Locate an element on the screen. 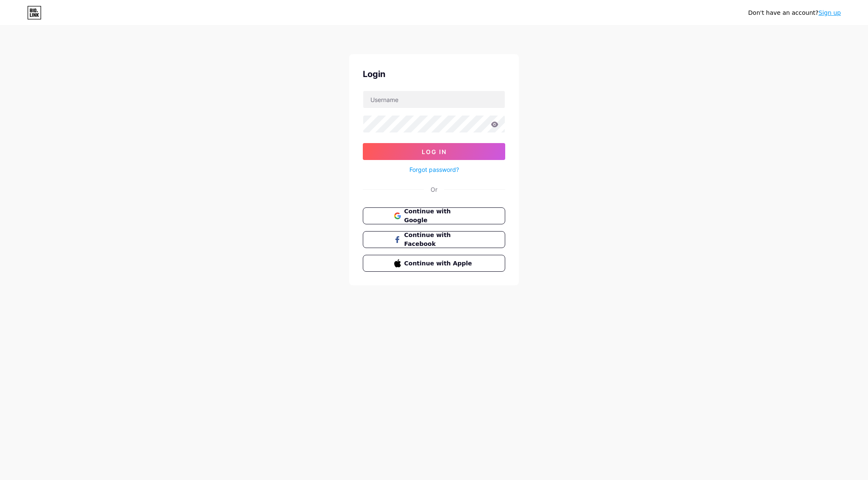 The image size is (868, 480). button: Continue with Google is located at coordinates (434, 216).